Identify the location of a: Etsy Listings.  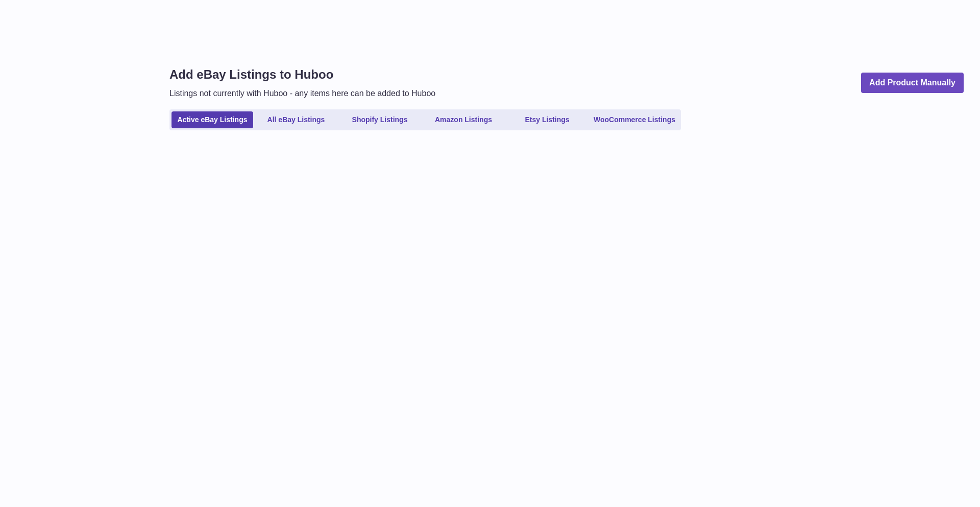
(547, 120).